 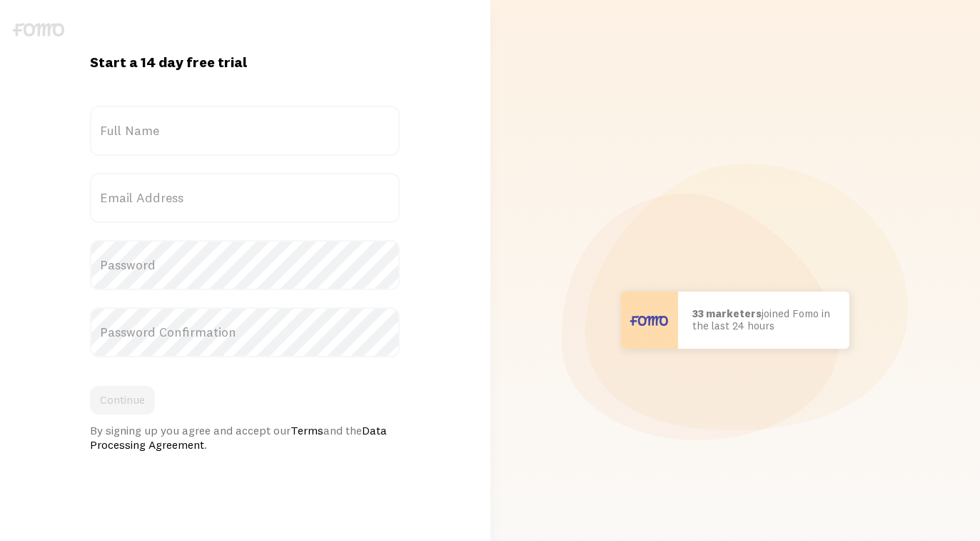 I want to click on div: By signing up you agree and accept our and the ., so click(x=245, y=437).